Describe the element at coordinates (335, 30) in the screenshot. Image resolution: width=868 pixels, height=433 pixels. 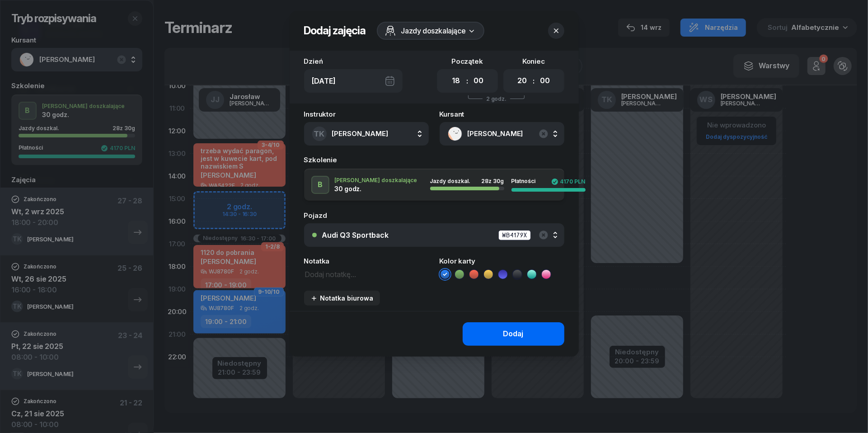
I see `h2: Dodaj zajęcia` at that location.